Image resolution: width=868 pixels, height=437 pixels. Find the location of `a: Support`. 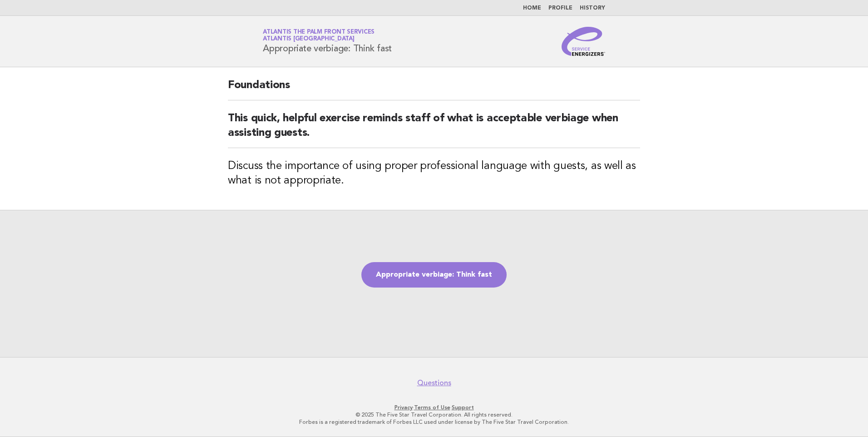

a: Support is located at coordinates (463, 407).